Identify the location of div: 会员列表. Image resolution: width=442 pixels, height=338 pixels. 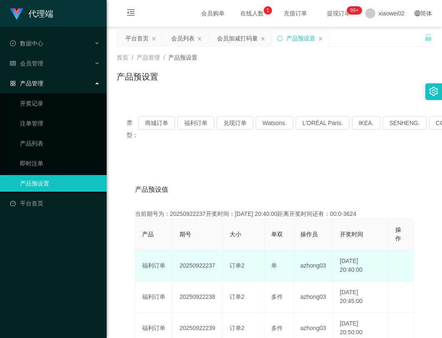
(183, 38).